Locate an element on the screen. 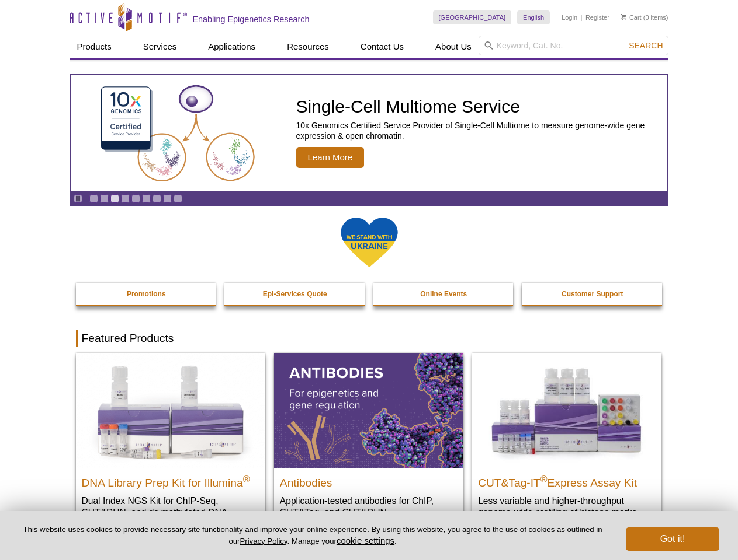 The height and width of the screenshot is (560, 738). a: Go to slide 1 is located at coordinates (93, 199).